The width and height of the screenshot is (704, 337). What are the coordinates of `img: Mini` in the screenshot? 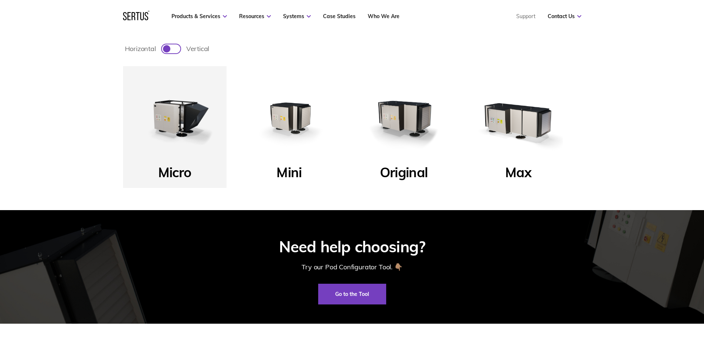 It's located at (290, 118).